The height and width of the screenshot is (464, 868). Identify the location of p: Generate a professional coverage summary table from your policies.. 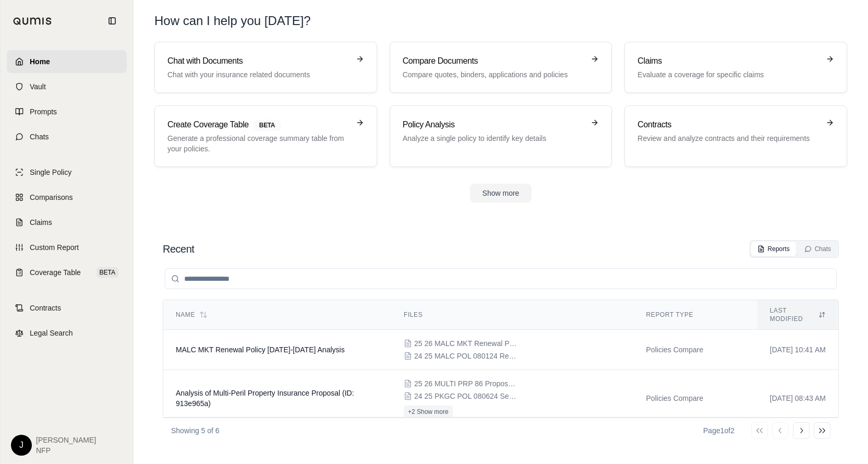
(258, 143).